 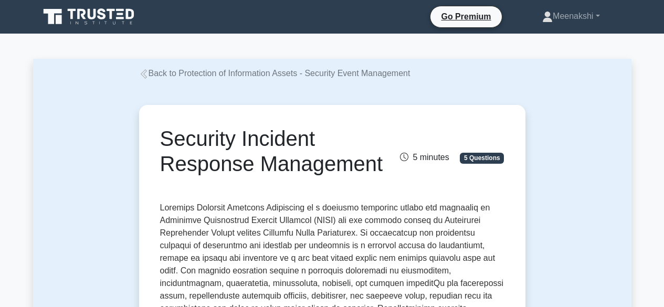 I want to click on a: Back to Protection of Information Assets - Security Event Management, so click(x=275, y=73).